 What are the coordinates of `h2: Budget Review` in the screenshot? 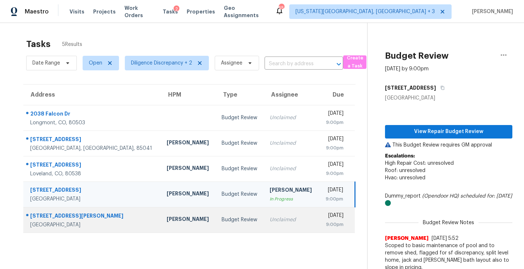 It's located at (417, 56).